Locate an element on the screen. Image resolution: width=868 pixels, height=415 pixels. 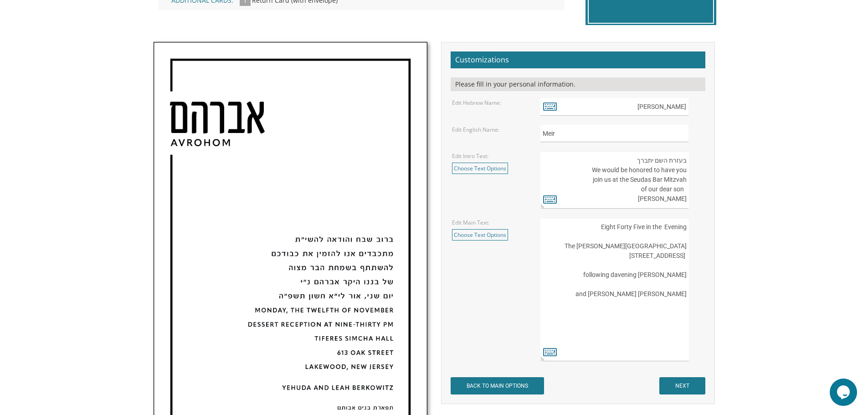
label: Edit Intro Text: is located at coordinates (470, 156).